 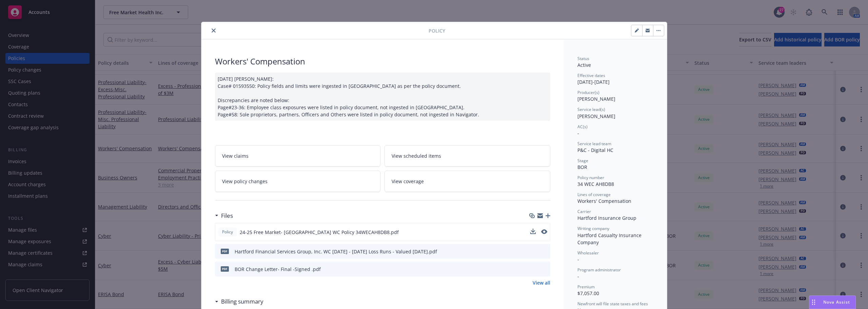 What do you see at coordinates (592, 75) in the screenshot?
I see `span: Effective dates` at bounding box center [592, 75].